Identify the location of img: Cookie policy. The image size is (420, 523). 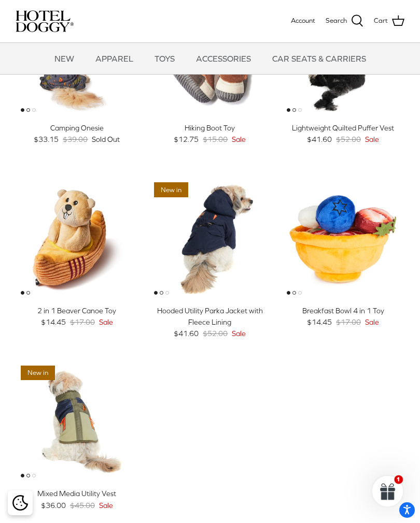
(20, 503).